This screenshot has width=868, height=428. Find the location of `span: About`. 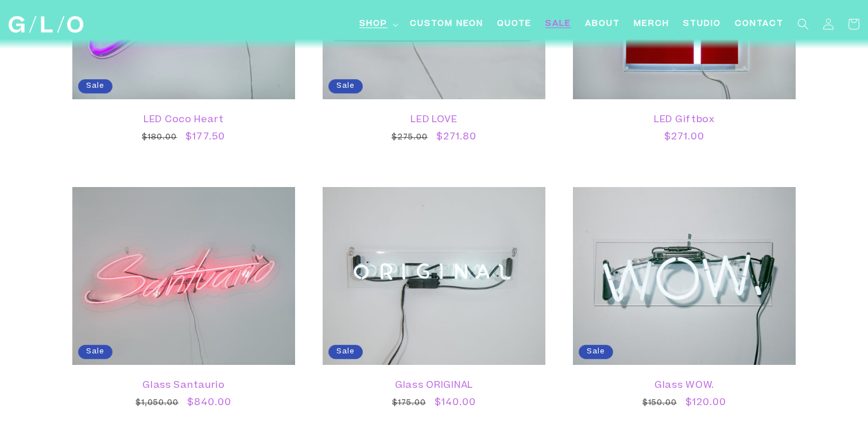

span: About is located at coordinates (602, 24).